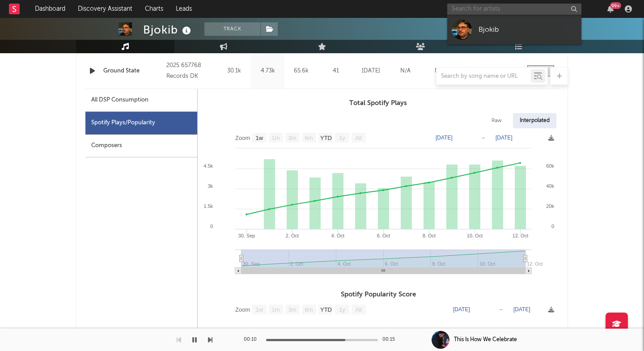  What do you see at coordinates (474, 236) in the screenshot?
I see `text: 10. Oct` at bounding box center [474, 236].